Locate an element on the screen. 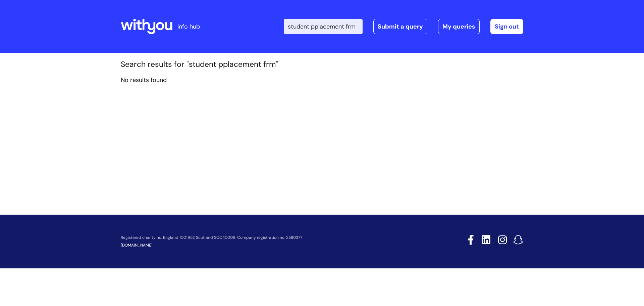 This screenshot has width=644, height=306. h1: Search results for "student pplacement frm" is located at coordinates (322, 64).